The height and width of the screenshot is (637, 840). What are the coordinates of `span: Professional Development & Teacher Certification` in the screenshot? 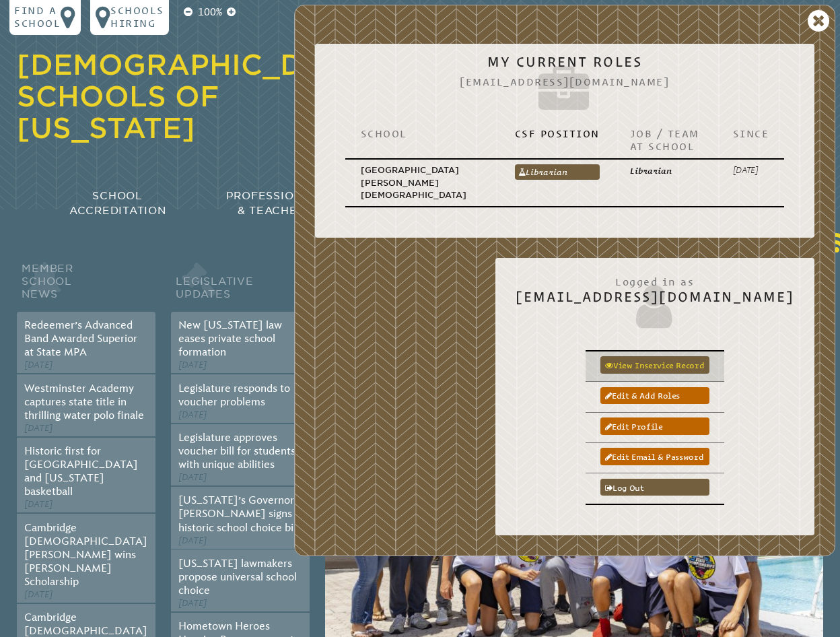 It's located at (319, 203).